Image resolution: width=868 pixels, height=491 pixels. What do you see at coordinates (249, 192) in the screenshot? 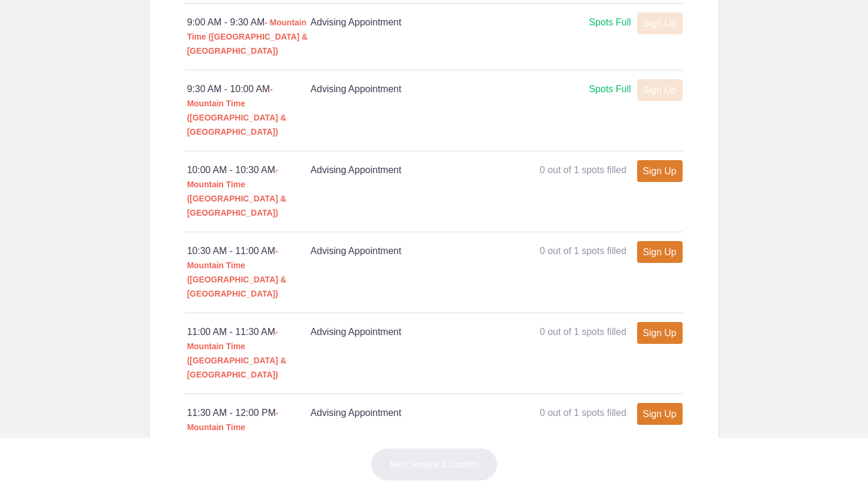
I see `div: 10:00 AM - 10:30 AM` at bounding box center [249, 192].